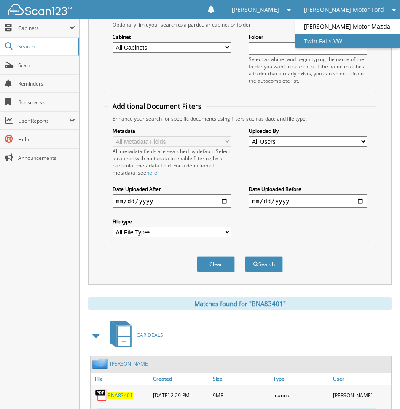 This screenshot has width=400, height=409. I want to click on div: Matches found for "BNA83401", so click(240, 304).